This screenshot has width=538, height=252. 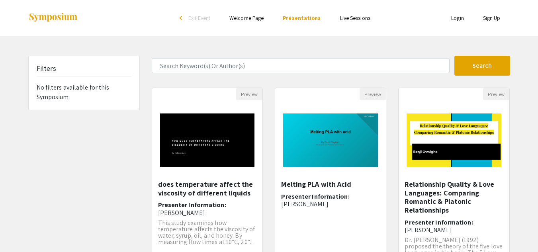 I want to click on div: arrow_back_ios, so click(x=182, y=18).